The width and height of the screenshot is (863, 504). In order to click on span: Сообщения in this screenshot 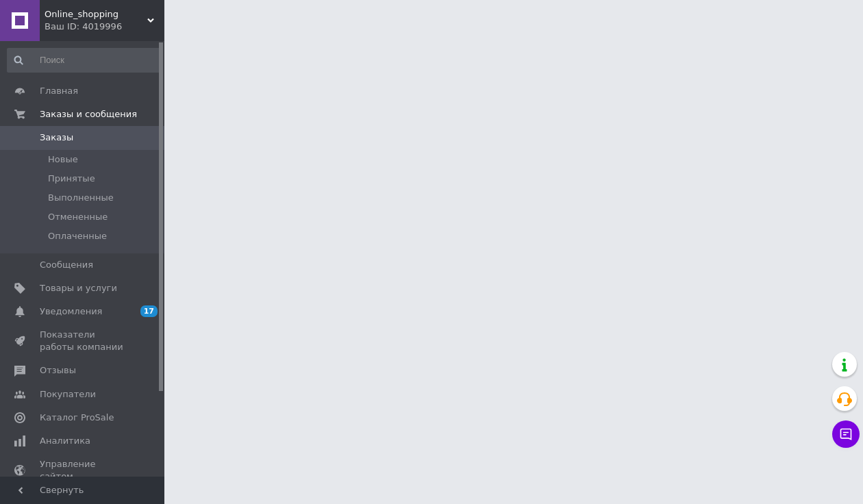, I will do `click(66, 265)`.